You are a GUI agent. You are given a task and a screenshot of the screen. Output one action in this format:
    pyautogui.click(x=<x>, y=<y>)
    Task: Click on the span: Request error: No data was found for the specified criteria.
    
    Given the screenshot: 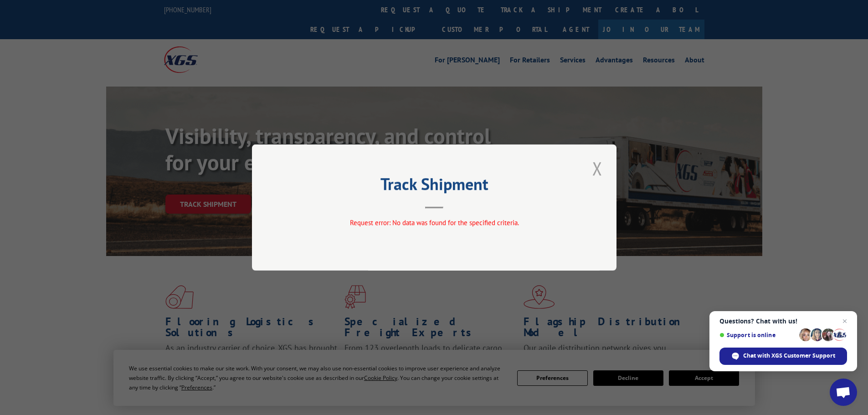 What is the action you would take?
    pyautogui.click(x=434, y=222)
    